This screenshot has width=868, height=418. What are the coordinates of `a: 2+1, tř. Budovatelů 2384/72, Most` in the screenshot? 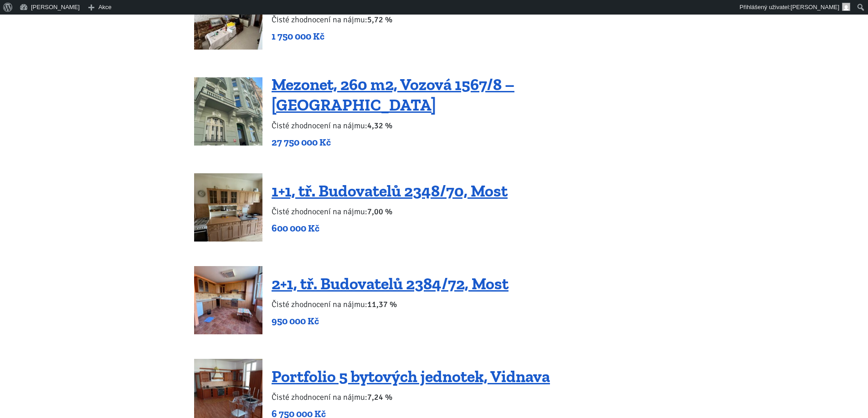 It's located at (390, 284).